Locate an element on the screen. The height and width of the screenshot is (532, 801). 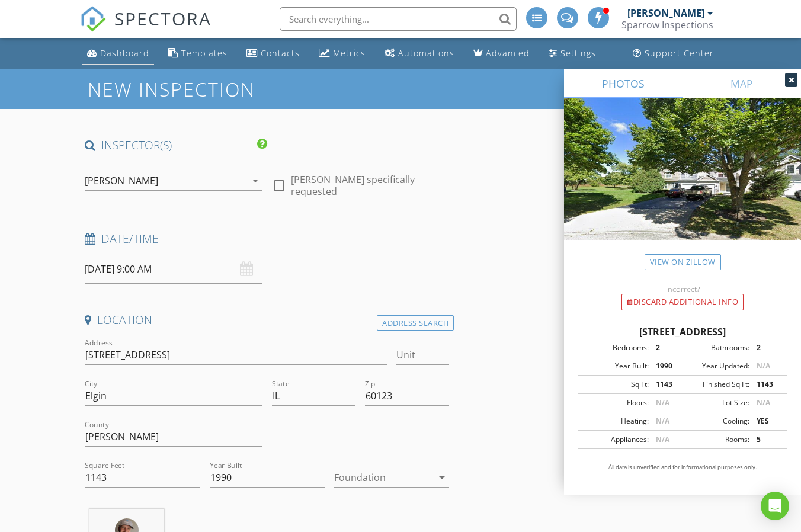
div: Open Intercom Messenger is located at coordinates (775, 506).